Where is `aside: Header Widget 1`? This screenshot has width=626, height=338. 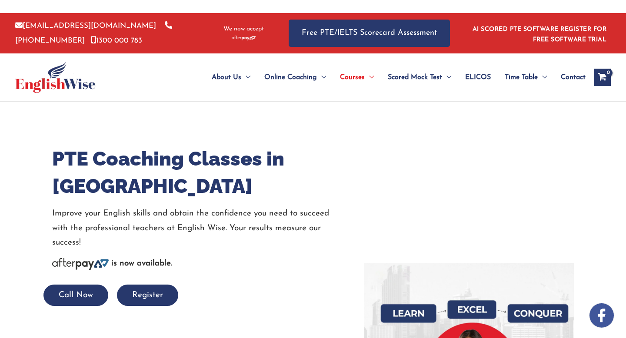
aside: Header Widget 1 is located at coordinates (539, 33).